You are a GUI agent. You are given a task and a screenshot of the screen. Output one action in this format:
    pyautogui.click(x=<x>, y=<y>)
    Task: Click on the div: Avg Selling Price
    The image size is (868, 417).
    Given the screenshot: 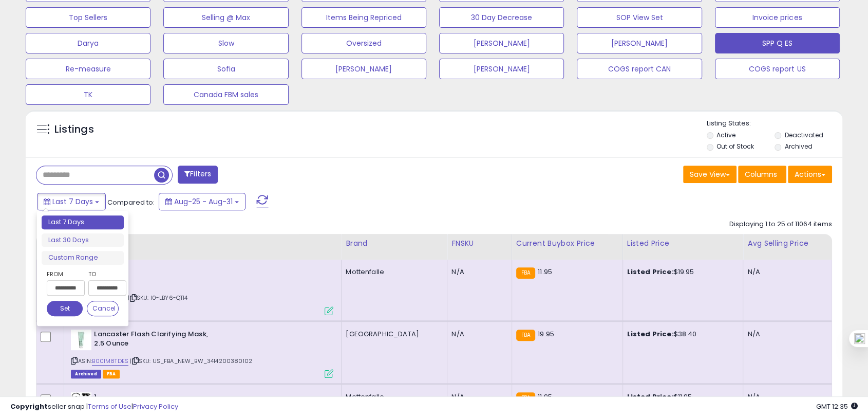 What is the action you would take?
    pyautogui.click(x=787, y=243)
    